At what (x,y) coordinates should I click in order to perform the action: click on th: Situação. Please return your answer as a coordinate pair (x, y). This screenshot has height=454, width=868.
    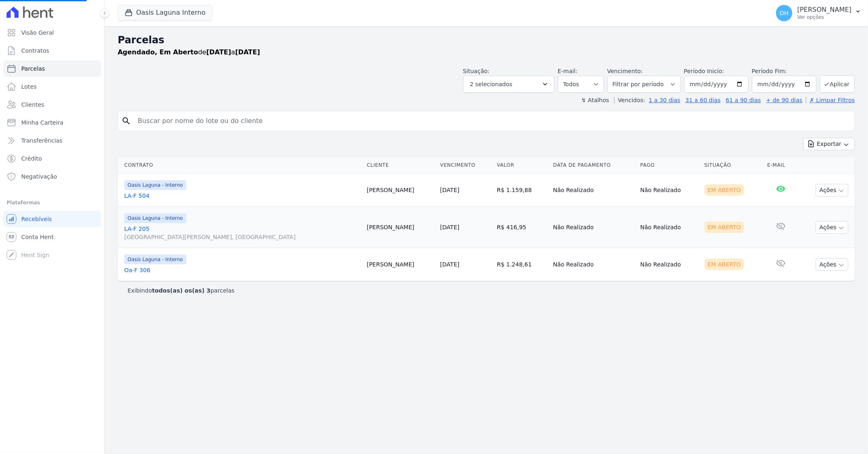
    Looking at the image, I should click on (733, 165).